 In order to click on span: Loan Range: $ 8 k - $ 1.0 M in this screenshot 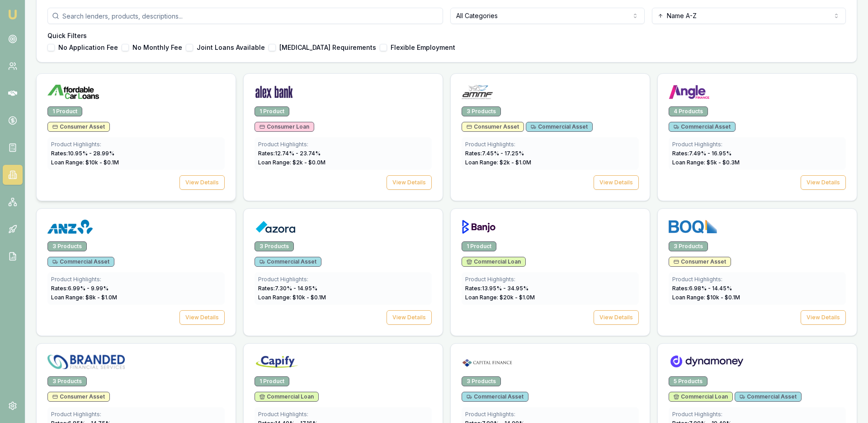, I will do `click(84, 297)`.